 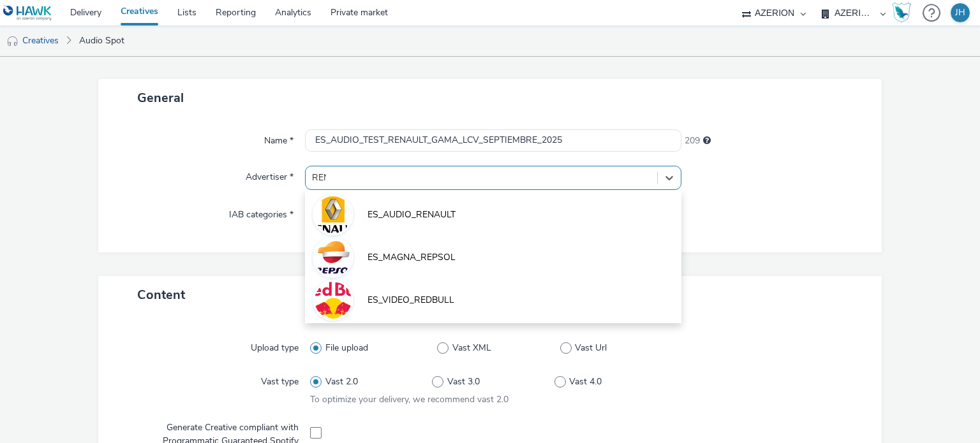 What do you see at coordinates (472, 348) in the screenshot?
I see `span: Vast XML` at bounding box center [472, 348].